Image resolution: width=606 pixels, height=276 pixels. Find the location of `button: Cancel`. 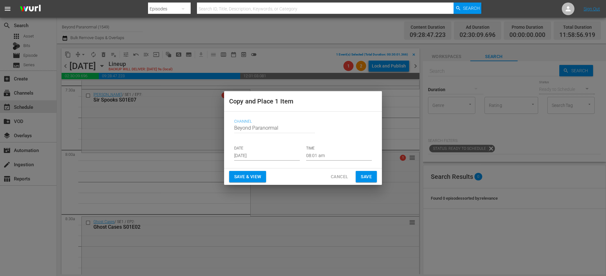

button: Cancel is located at coordinates (339, 177).